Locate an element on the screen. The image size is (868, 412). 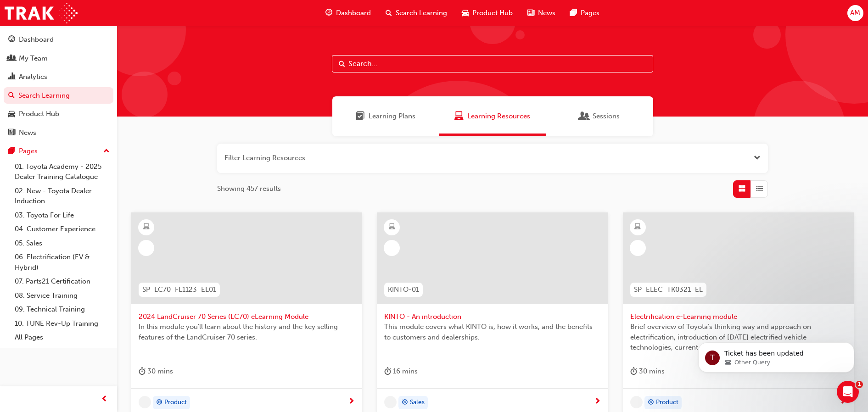
div: Recent ticket is located at coordinates (92, 199).